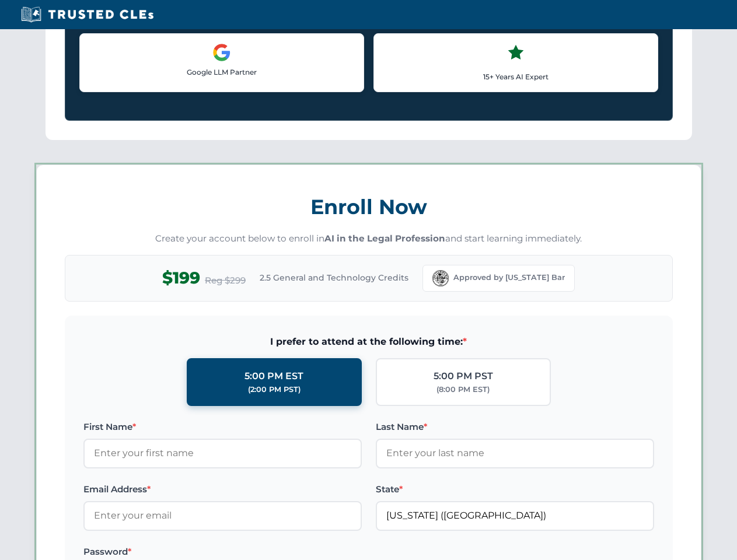  What do you see at coordinates (384, 238) in the screenshot?
I see `strong: AI in the Legal Profession` at bounding box center [384, 238].